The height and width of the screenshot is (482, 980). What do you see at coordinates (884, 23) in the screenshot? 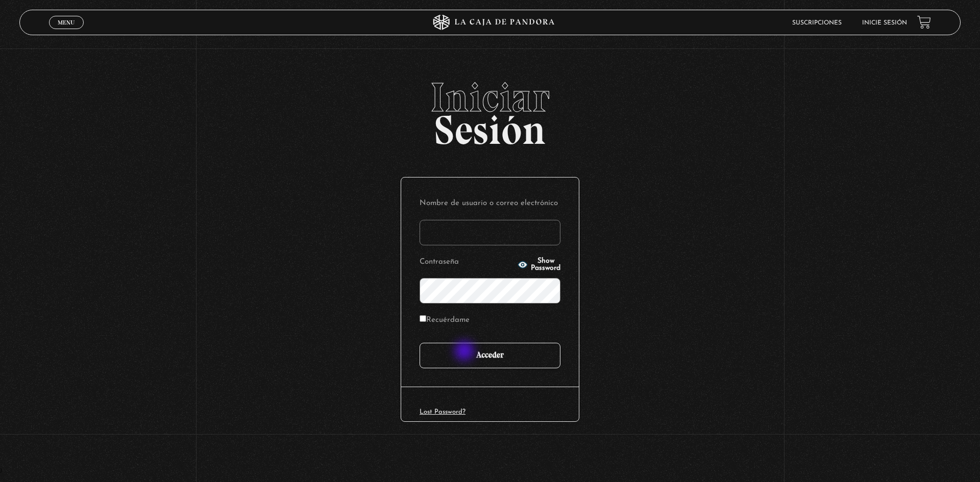
I see `a: Inicie sesión` at bounding box center [884, 23].